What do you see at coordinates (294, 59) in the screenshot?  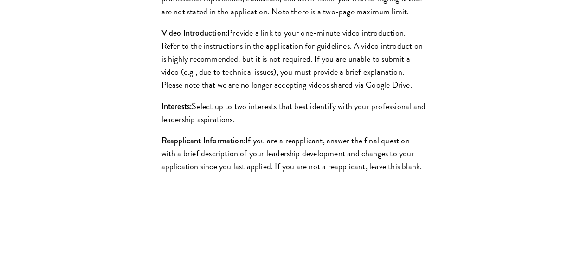 I see `p: Provide a link to your one-minute video introduction. Refer to the instructions in the applicatio...` at bounding box center [294, 59].